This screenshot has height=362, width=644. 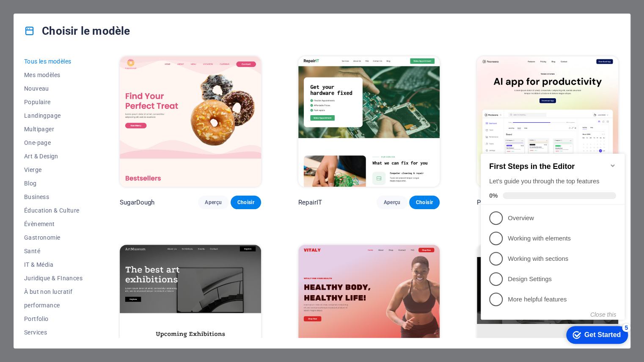 I want to click on img: SugarDough, so click(x=191, y=121).